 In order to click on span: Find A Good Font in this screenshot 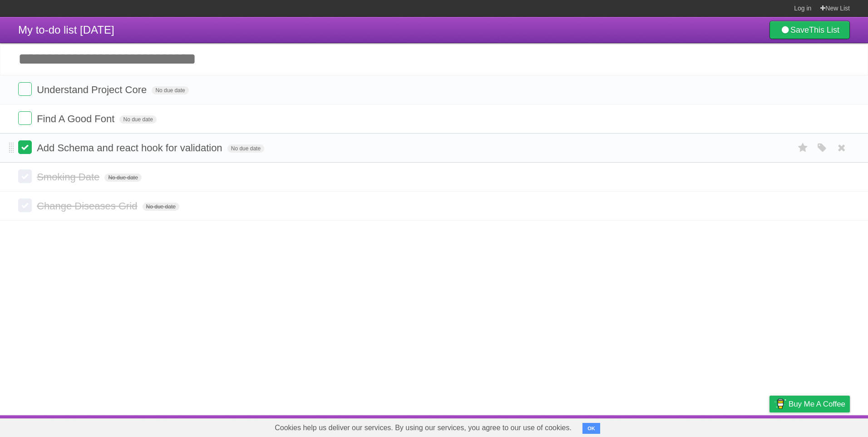, I will do `click(77, 119)`.